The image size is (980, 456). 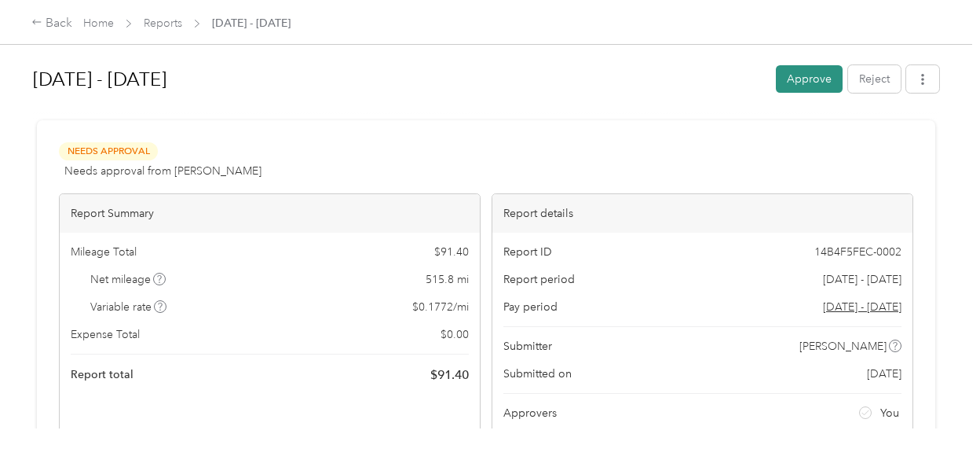 I want to click on span: Submitter, so click(x=528, y=345).